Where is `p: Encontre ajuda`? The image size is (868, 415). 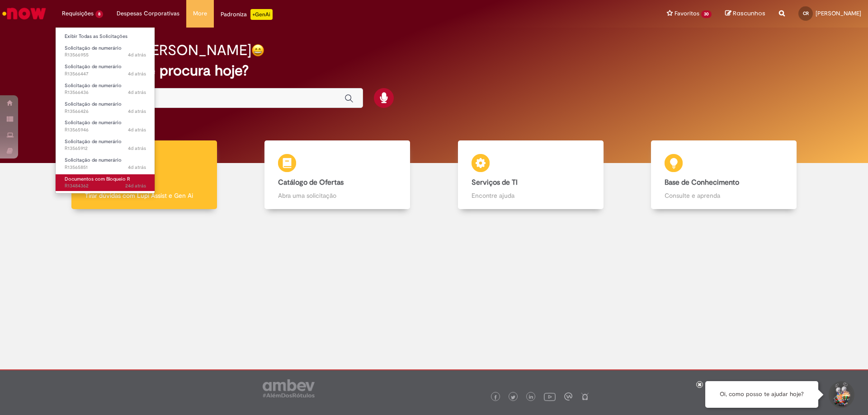
p: Encontre ajuda is located at coordinates (531, 196).